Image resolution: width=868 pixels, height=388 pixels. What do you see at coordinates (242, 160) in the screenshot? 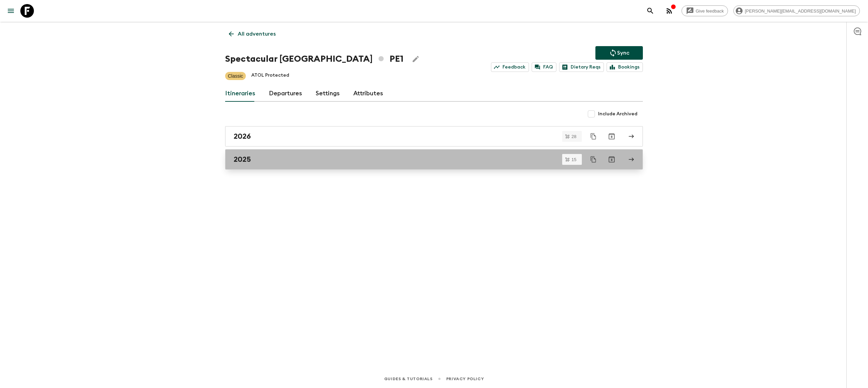
I see `h2: 2025` at bounding box center [242, 160].